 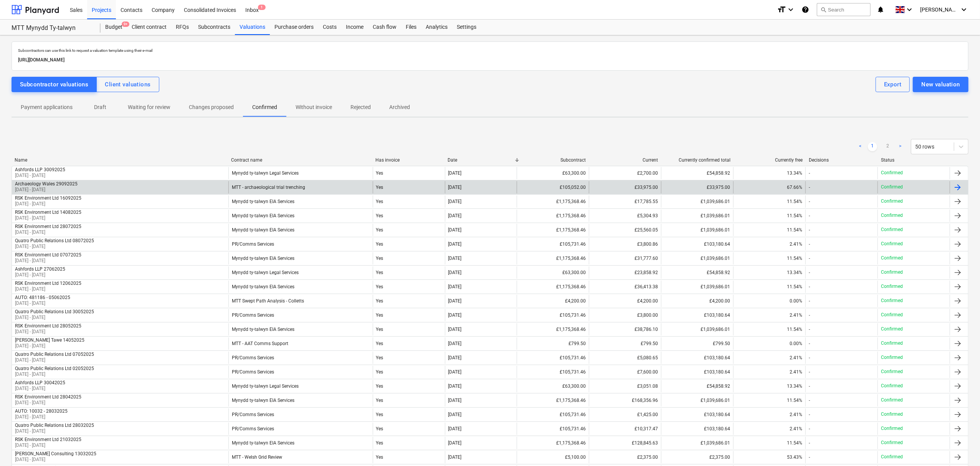 What do you see at coordinates (794, 173) in the screenshot?
I see `span: 13.34%` at bounding box center [794, 173].